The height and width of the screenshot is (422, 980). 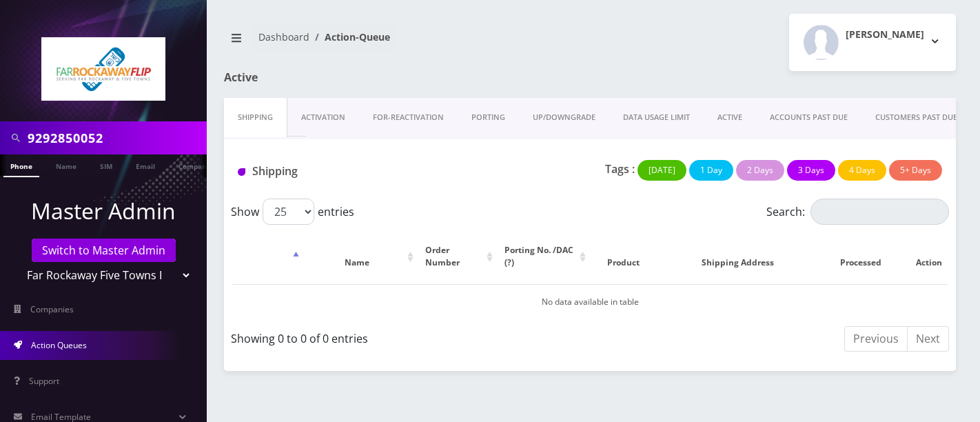 I want to click on span: Action Queues, so click(x=59, y=345).